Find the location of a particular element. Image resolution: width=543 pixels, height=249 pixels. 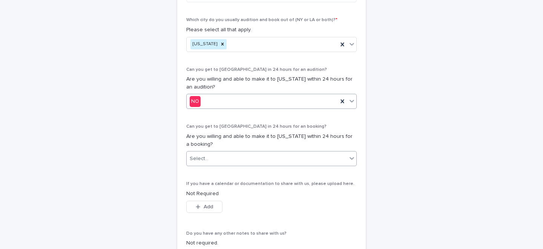

div: Select... is located at coordinates (199, 159).